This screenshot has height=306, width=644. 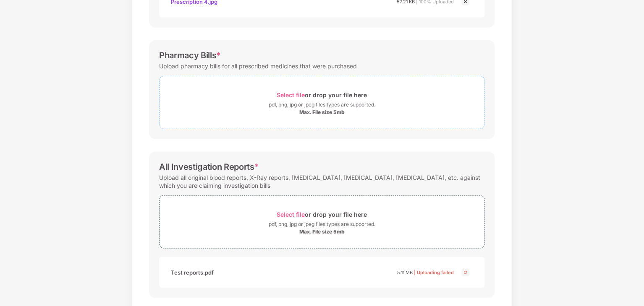 I want to click on div: Pharmacy Bills, so click(x=189, y=56).